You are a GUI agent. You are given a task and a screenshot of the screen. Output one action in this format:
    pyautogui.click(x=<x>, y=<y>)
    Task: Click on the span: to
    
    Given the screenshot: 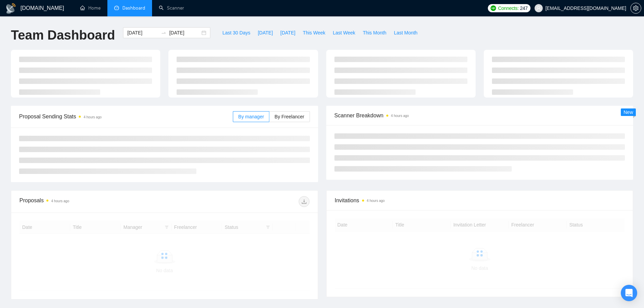 What is the action you would take?
    pyautogui.click(x=163, y=33)
    